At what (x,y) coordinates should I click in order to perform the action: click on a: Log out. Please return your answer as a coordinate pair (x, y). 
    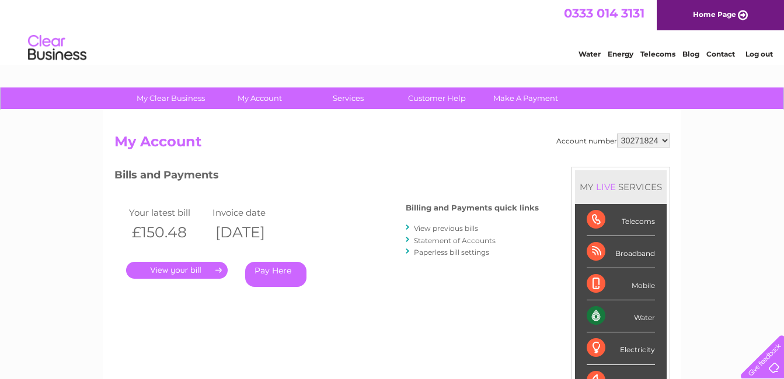
    Looking at the image, I should click on (759, 54).